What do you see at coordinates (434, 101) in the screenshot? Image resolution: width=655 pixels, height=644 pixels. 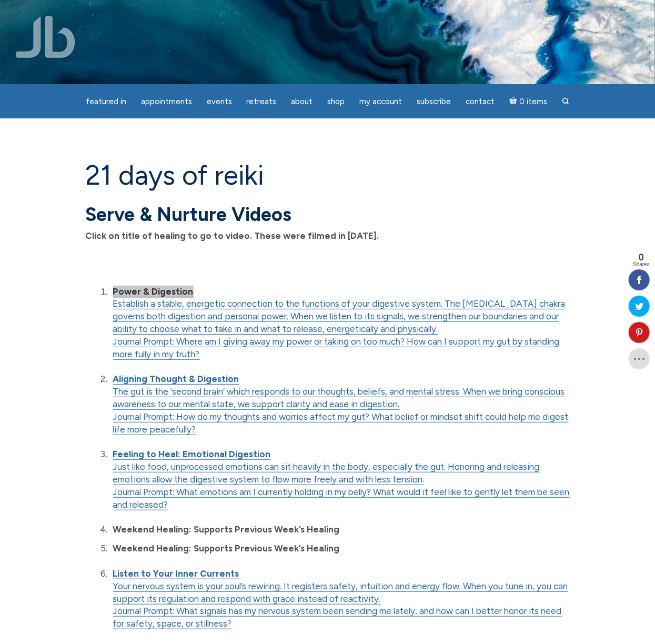 I see `span: Subscribe` at bounding box center [434, 101].